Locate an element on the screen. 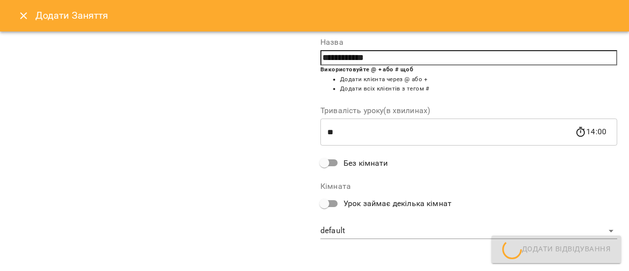 The image size is (629, 271). h6: Додати Заняття is located at coordinates (326, 15).